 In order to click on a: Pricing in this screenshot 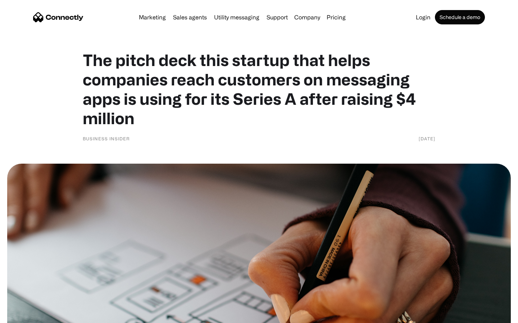, I will do `click(336, 17)`.